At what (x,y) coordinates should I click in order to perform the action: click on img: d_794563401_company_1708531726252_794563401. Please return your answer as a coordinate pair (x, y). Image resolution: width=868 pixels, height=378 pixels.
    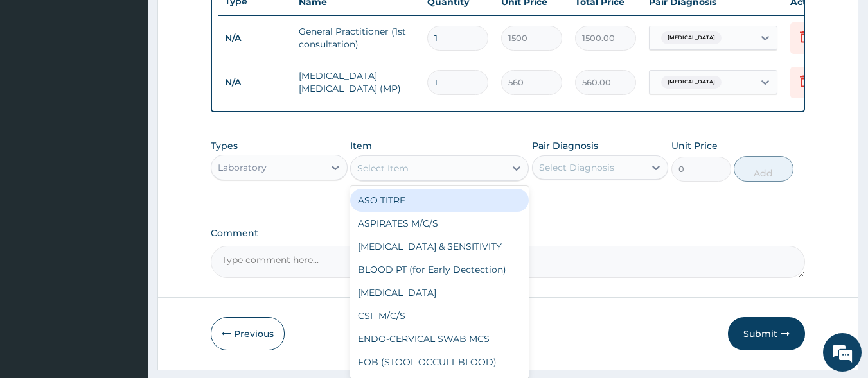
    Looking at the image, I should click on (38, 81).